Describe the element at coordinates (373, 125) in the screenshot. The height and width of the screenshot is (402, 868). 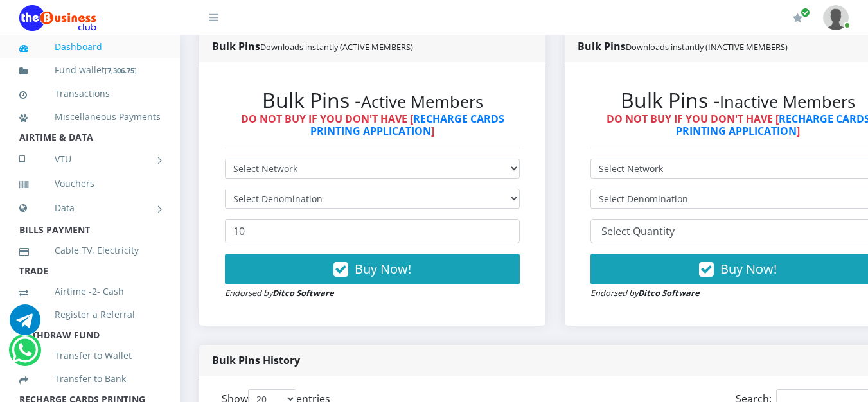
I see `strong: DO NOT BUY IF YOU DON'T HAVE [ ]` at that location.